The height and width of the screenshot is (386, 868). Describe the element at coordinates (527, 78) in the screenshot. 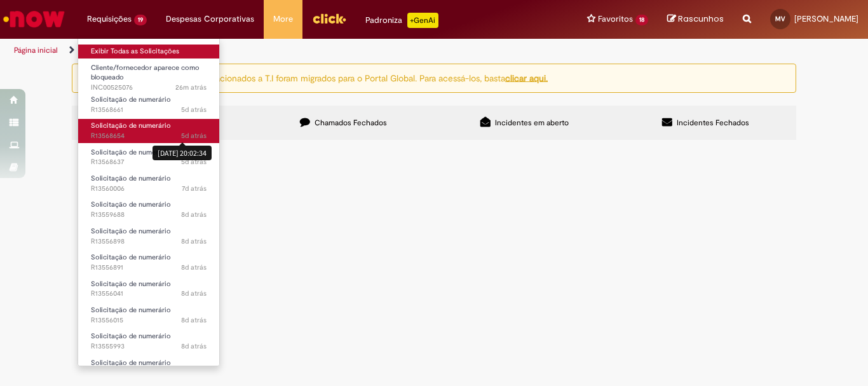

I see `u: clicar aqui.` at that location.